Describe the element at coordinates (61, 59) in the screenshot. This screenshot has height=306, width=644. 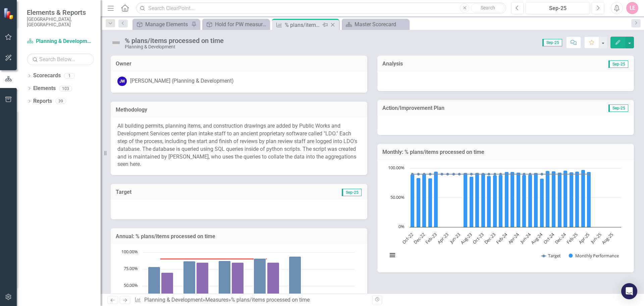
I see `input: Search Below...` at that location.